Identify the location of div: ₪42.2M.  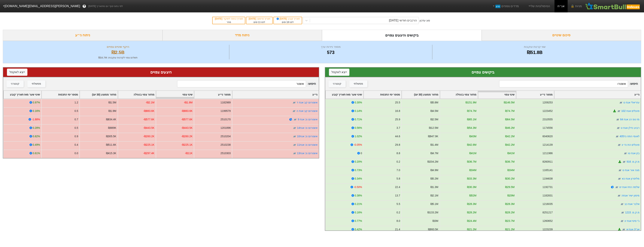
(510, 145).